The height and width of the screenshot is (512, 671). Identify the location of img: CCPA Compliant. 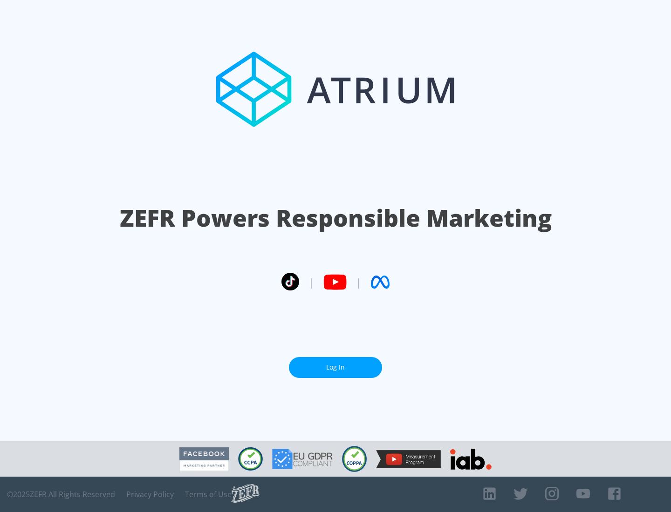
(250, 459).